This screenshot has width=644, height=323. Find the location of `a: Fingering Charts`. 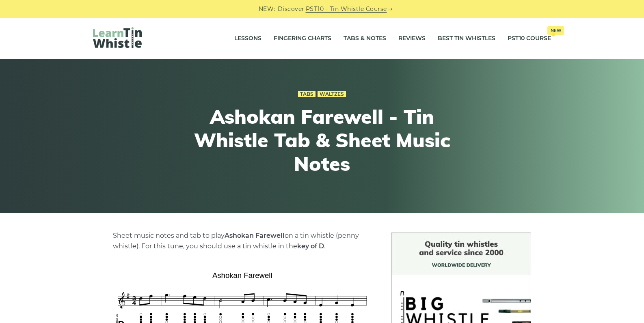

a: Fingering Charts is located at coordinates (303, 39).